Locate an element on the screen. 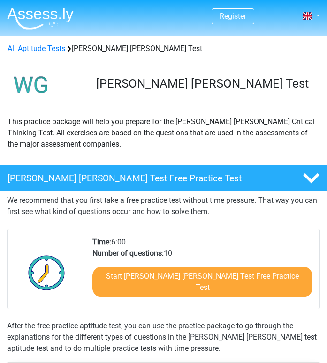 This screenshot has height=363, width=327. div: 6:00 10 is located at coordinates (202, 273).